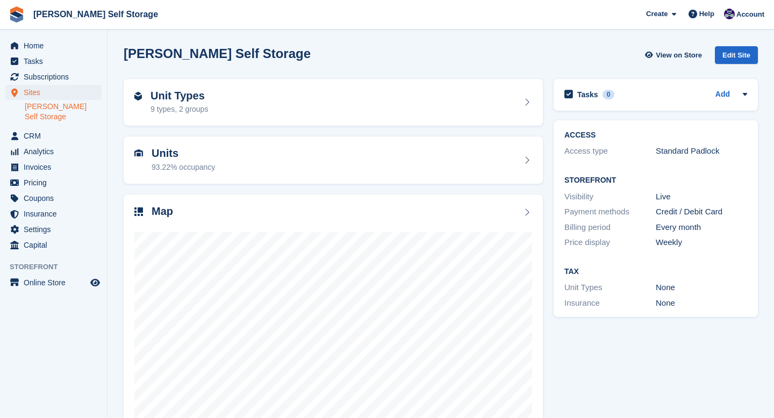  What do you see at coordinates (702, 243) in the screenshot?
I see `div: Weekly` at bounding box center [702, 243].